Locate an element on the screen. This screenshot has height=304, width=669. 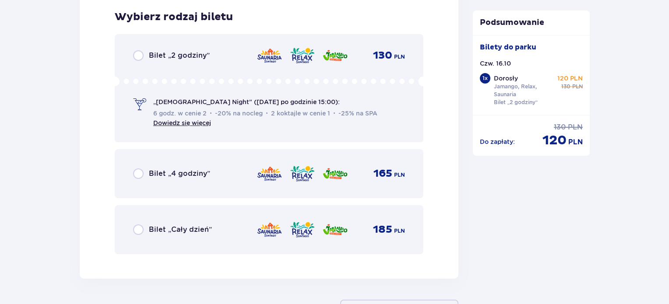
p: Do zapłaty : is located at coordinates (497, 142).